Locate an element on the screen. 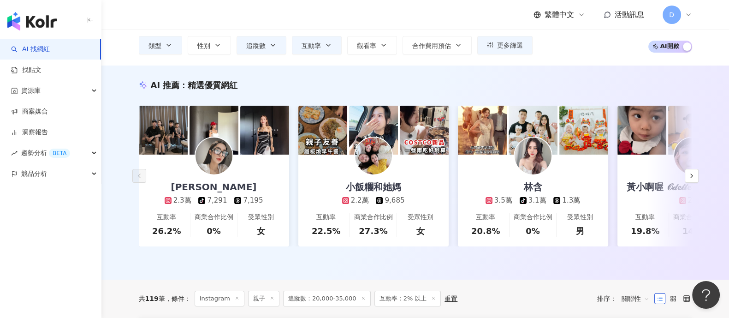  div: 19.8% is located at coordinates (645, 230).